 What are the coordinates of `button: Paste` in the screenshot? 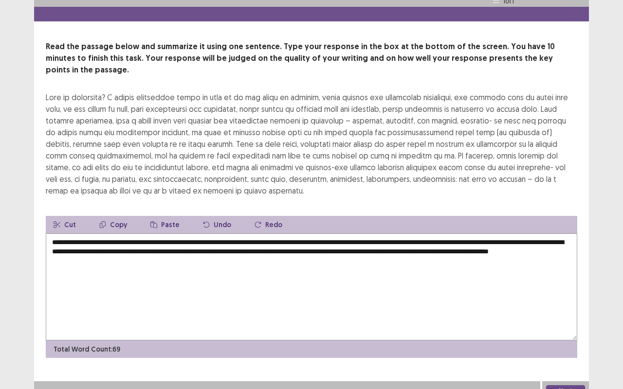 It's located at (165, 225).